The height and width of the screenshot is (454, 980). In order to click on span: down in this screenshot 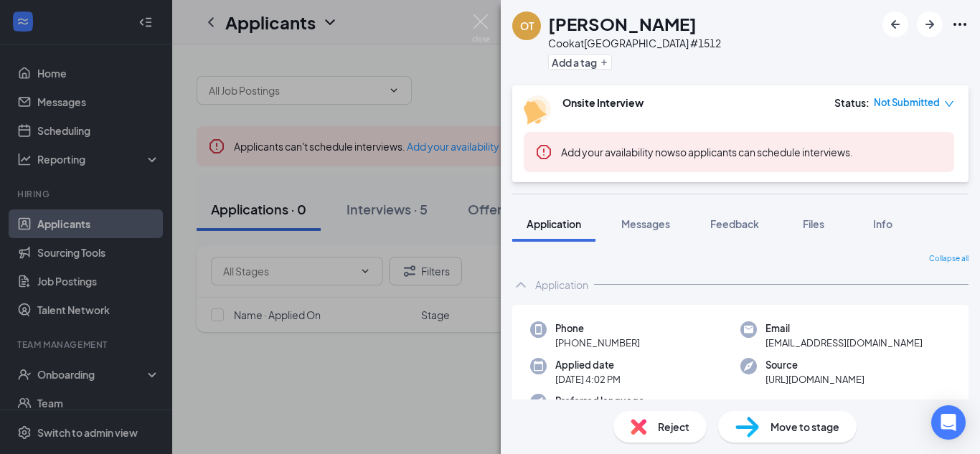, I will do `click(949, 104)`.